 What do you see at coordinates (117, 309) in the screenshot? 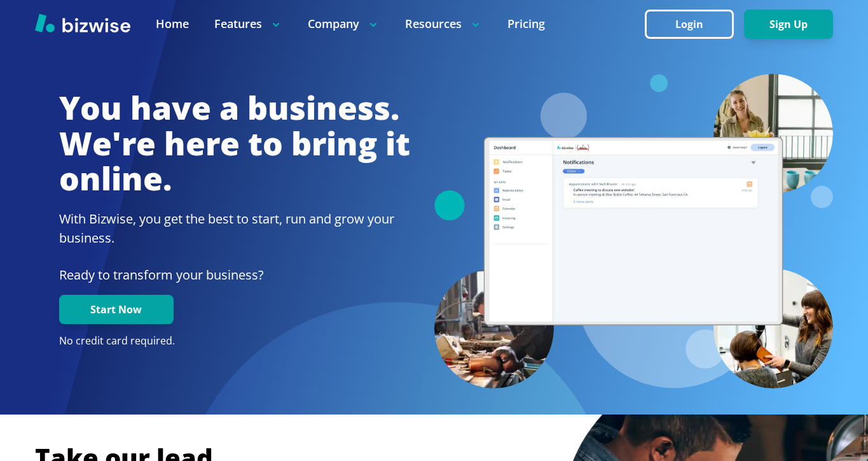
I see `button: Start Now` at bounding box center [117, 309].